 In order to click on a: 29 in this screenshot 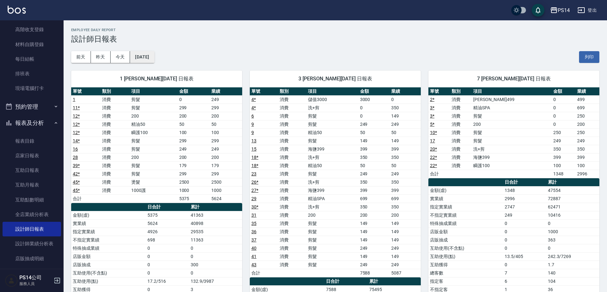, I will do `click(254, 199)`.